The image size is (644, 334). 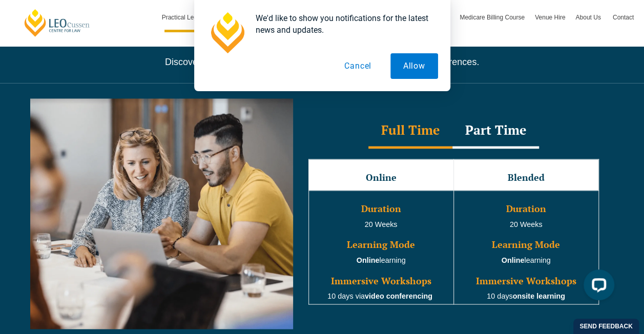 I want to click on span: Duration, so click(x=381, y=208).